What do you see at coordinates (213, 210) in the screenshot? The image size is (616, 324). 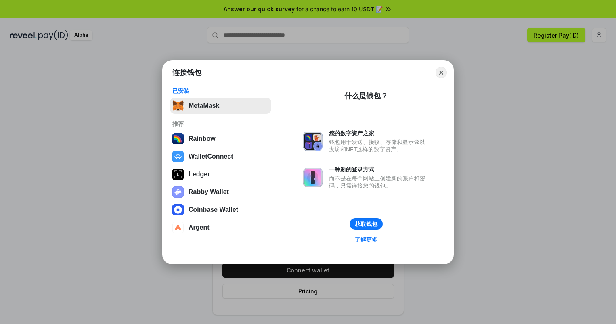 I see `div: Coinbase Wallet` at bounding box center [213, 210].